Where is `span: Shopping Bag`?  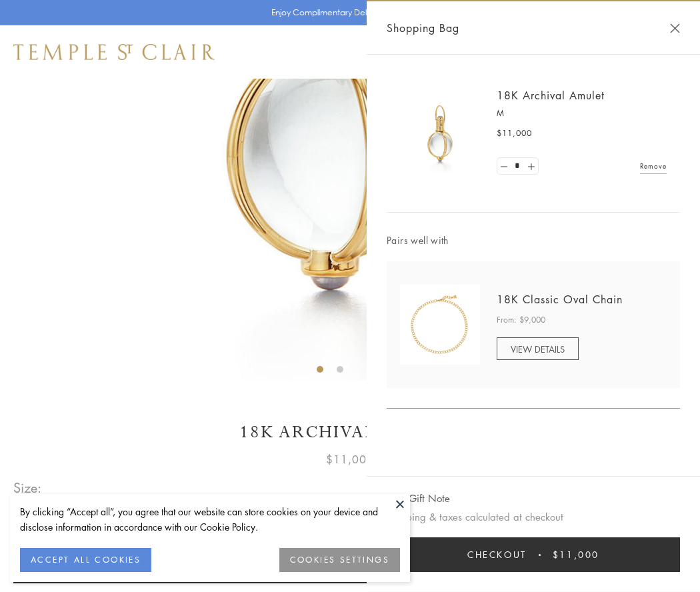 span: Shopping Bag is located at coordinates (423, 28).